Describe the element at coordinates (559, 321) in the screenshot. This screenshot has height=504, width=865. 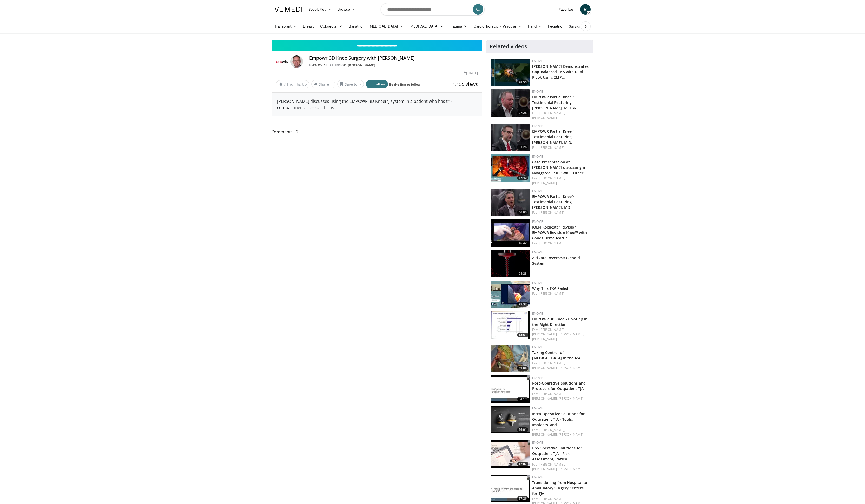
I see `a: EMPOWR 3D Knee - Pivoting in the Right Direction` at that location.